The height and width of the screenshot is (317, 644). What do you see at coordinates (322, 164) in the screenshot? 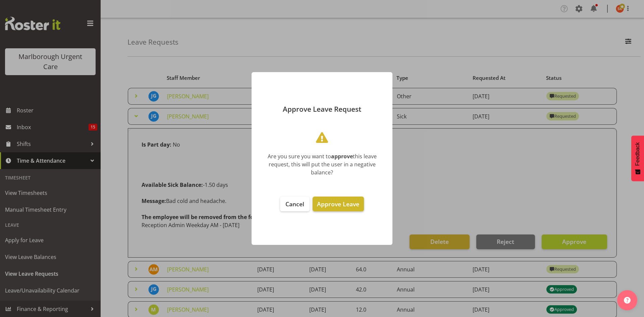
I see `div: Are you sure you want to this leave request, this will put the user in a negative balance?` at bounding box center [322, 164].